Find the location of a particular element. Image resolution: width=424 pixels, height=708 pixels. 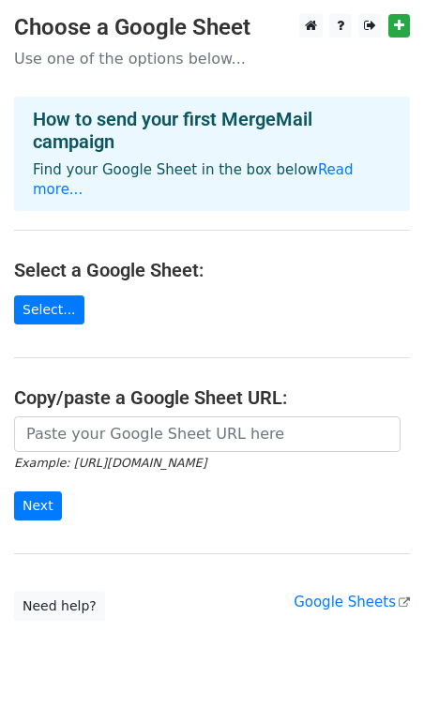

p: Use one of the options below... is located at coordinates (212, 58).